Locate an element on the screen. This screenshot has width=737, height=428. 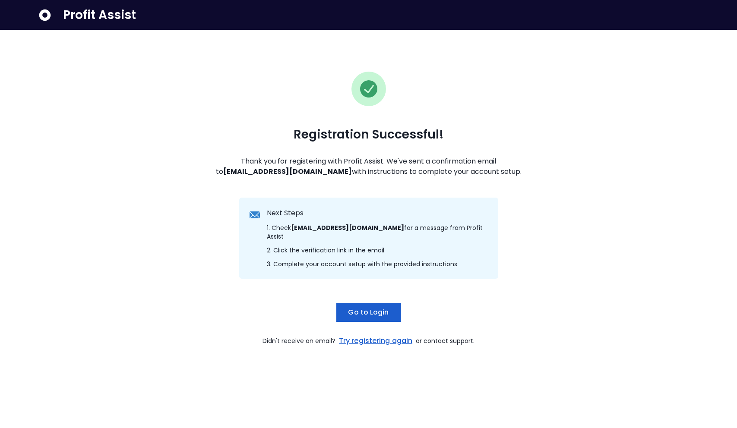
span: Didn't receive an email? or contact support. is located at coordinates (368, 341).